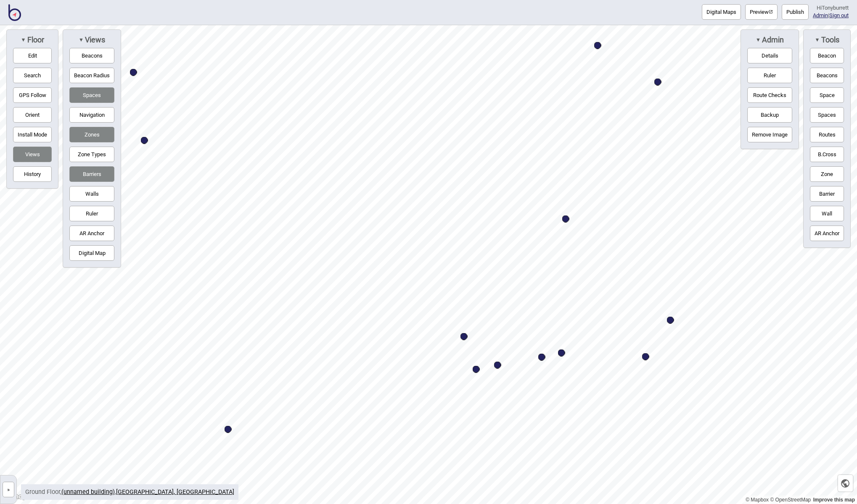 This screenshot has width=857, height=504. Describe the element at coordinates (92, 174) in the screenshot. I see `button: Barriers` at that location.